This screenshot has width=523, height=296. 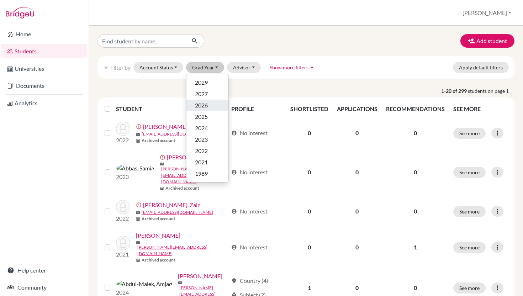 I want to click on button: 2021, so click(x=207, y=162).